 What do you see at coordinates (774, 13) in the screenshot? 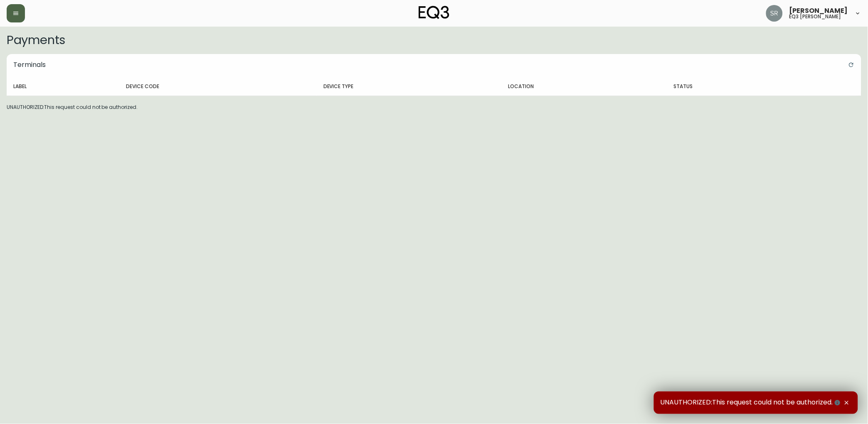
I see `img: ecb3b61e70eec56d095a0ebe26764225` at bounding box center [774, 13].